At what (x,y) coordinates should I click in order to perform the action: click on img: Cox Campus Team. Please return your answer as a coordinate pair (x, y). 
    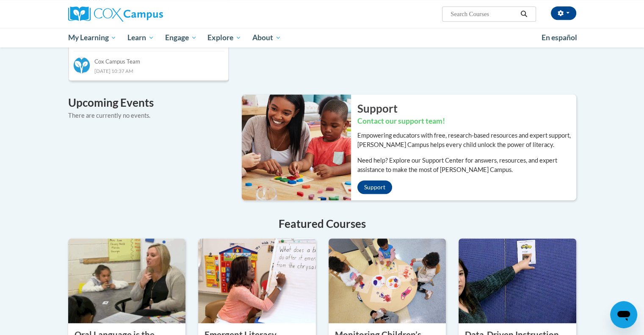
    Looking at the image, I should click on (82, 65).